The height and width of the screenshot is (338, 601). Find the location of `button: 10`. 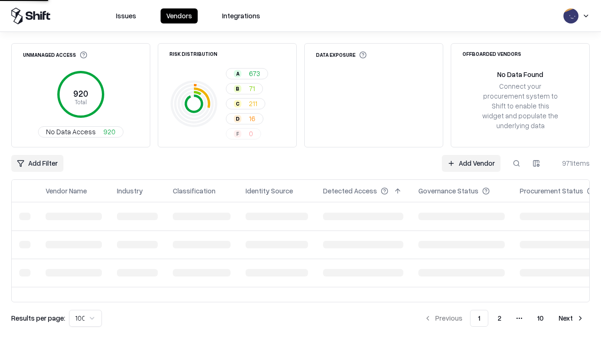

button: 10 is located at coordinates (541, 319).